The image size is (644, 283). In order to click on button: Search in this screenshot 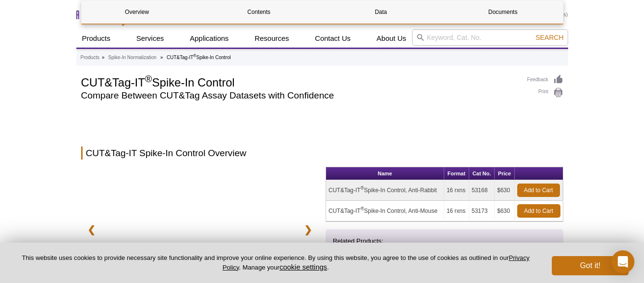, I will do `click(549, 38)`.